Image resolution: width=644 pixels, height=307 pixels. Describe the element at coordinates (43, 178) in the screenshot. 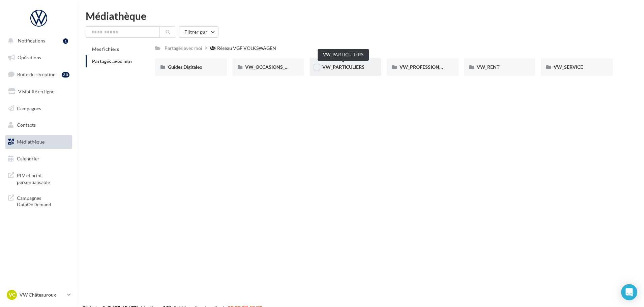

I see `span: PLV et print personnalisable` at that location.